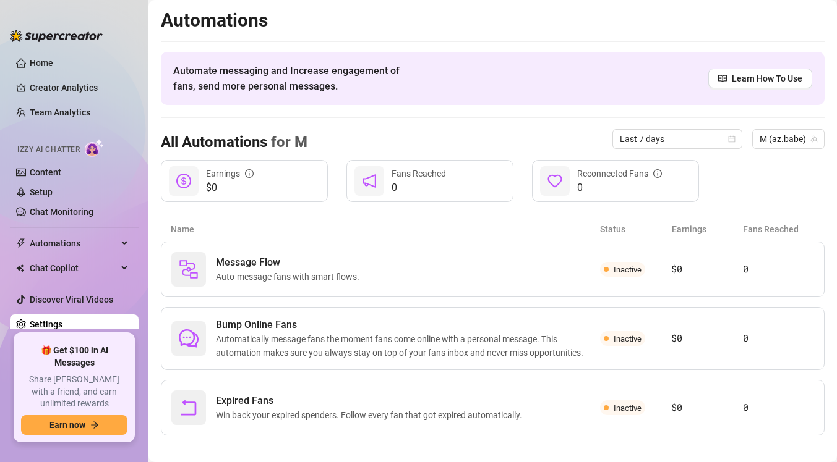  Describe the element at coordinates (189, 270) in the screenshot. I see `img: svg%3e` at that location.